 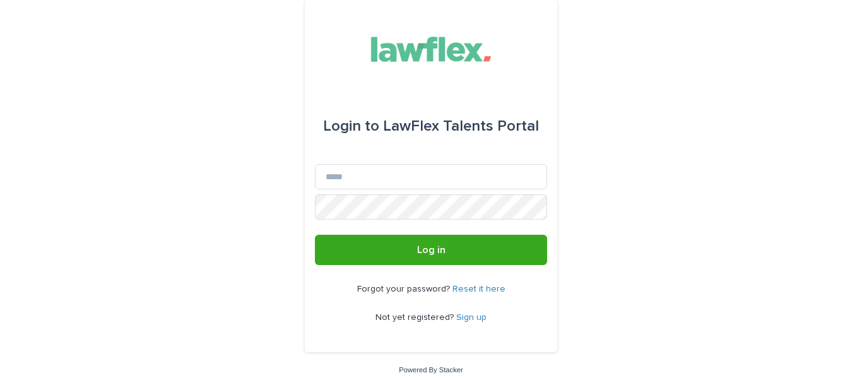 What do you see at coordinates (431, 250) in the screenshot?
I see `span: Log in` at bounding box center [431, 250].